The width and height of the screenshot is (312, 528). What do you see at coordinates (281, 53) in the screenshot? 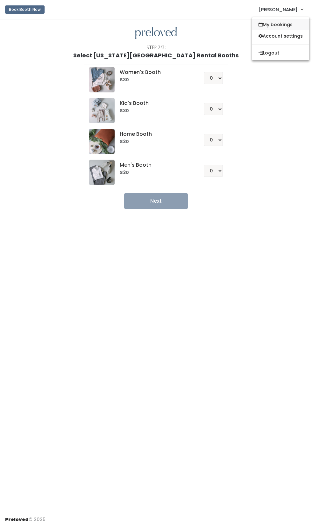
I see `button: Logout` at bounding box center [281, 53].